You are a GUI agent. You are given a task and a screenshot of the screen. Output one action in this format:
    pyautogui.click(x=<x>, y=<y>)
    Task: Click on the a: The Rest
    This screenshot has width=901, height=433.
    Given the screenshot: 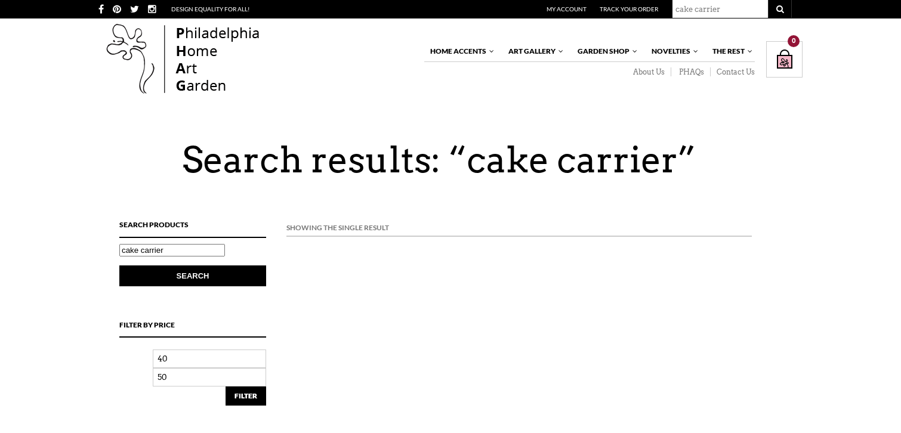 What is the action you would take?
    pyautogui.click(x=729, y=51)
    